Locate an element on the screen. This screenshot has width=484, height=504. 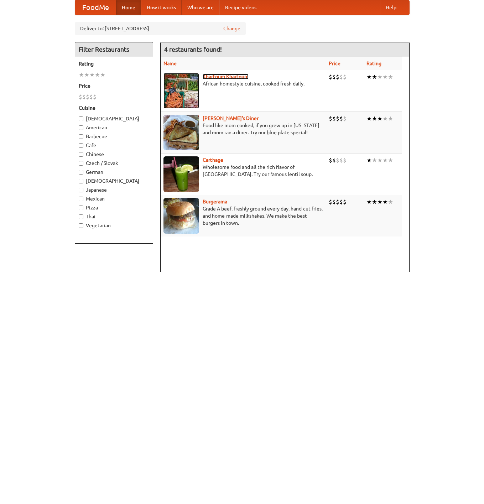
label: Czech / Slovak is located at coordinates (114, 163).